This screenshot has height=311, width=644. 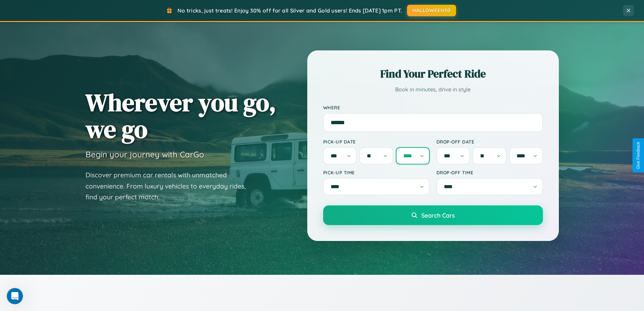 What do you see at coordinates (434, 107) in the screenshot?
I see `label: Where` at bounding box center [434, 107].